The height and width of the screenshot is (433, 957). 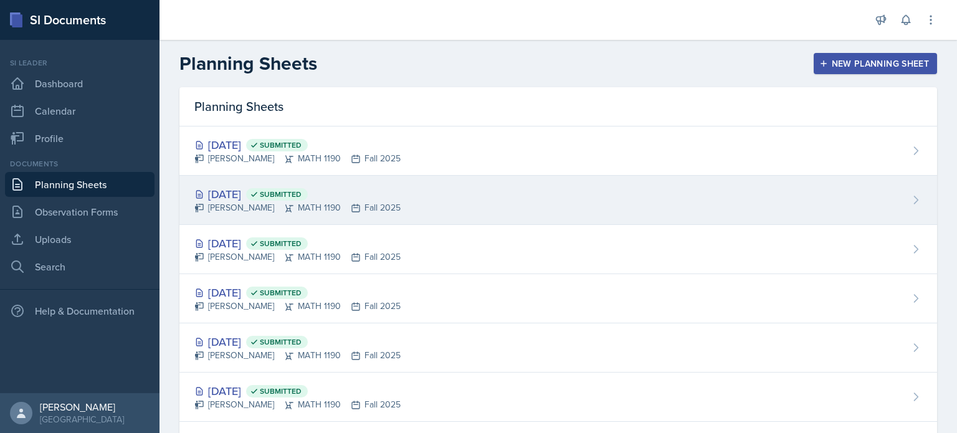 I want to click on a: Planning Sheets, so click(x=80, y=184).